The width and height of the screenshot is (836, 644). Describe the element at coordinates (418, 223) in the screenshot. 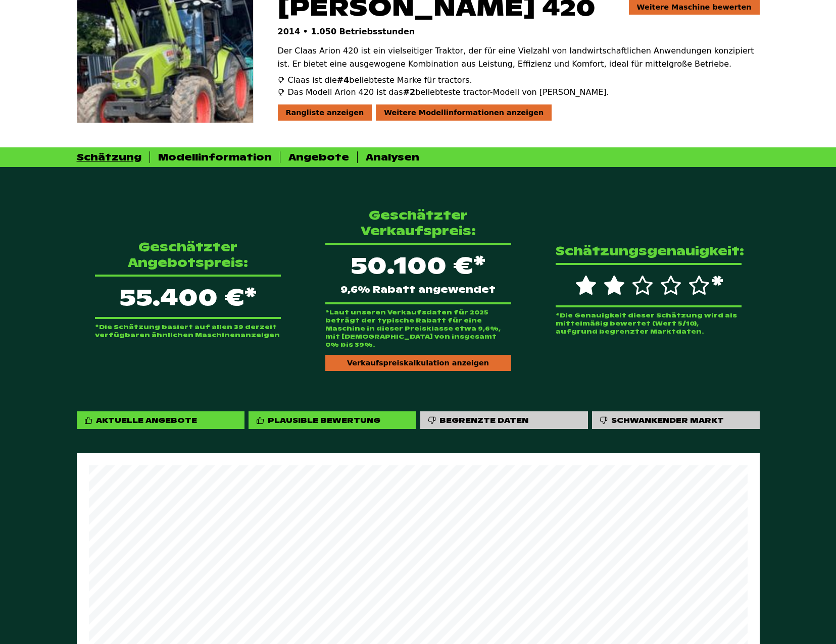

I see `p: Geschätzter Verkaufspreis:` at that location.